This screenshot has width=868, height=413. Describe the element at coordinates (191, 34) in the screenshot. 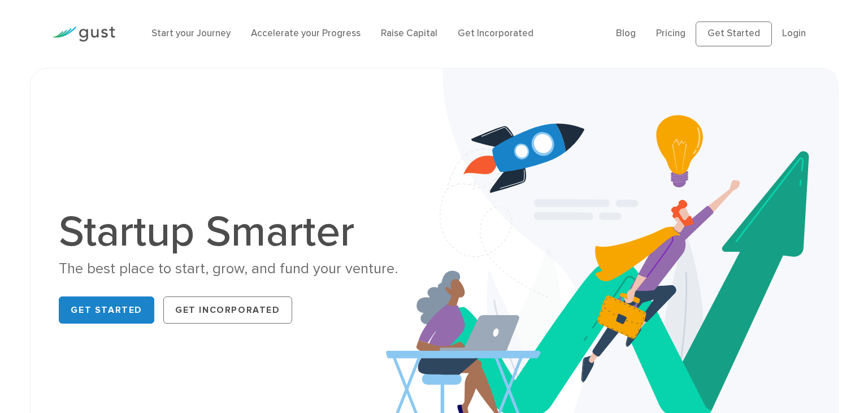

I see `a: Start your Journey` at that location.